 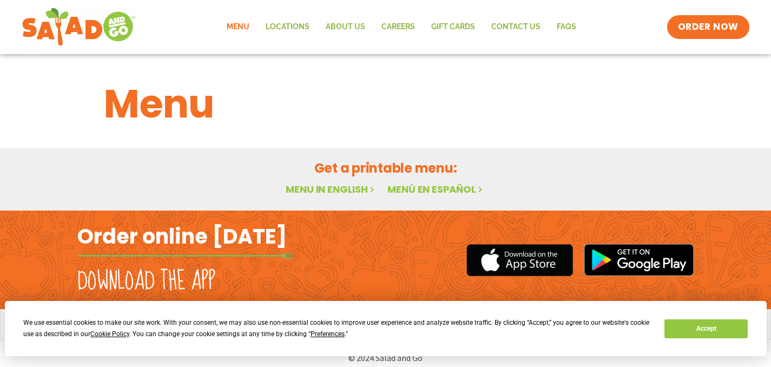 I want to click on span: Cookie Policy, so click(x=110, y=334).